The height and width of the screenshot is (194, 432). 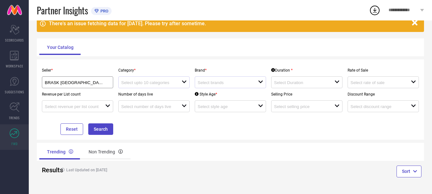 What do you see at coordinates (154, 70) in the screenshot?
I see `p: Category` at bounding box center [154, 70].